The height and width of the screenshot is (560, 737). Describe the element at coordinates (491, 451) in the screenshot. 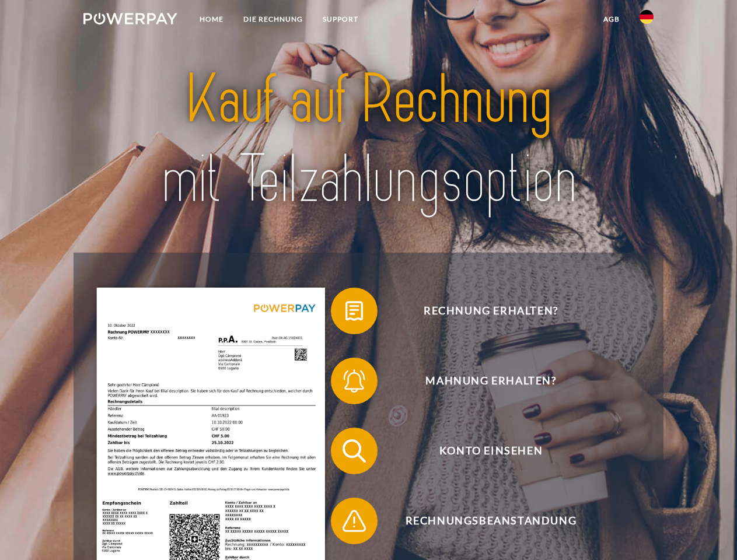

I see `span: Konto einsehen` at that location.